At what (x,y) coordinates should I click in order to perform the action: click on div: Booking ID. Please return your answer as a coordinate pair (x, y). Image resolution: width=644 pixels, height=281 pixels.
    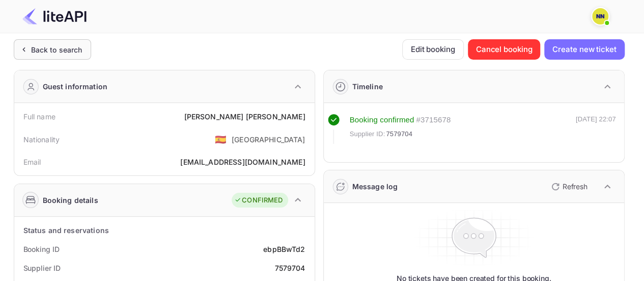
    Looking at the image, I should click on (41, 249).